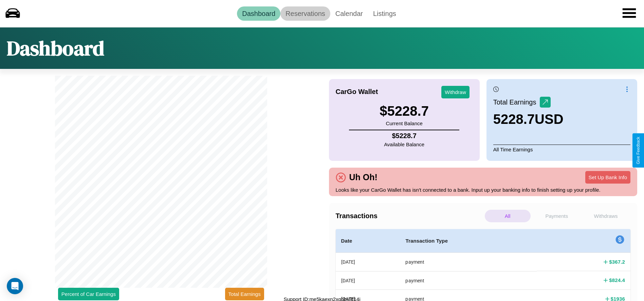 This screenshot has width=644, height=301. I want to click on button: Total Earnings, so click(244, 294).